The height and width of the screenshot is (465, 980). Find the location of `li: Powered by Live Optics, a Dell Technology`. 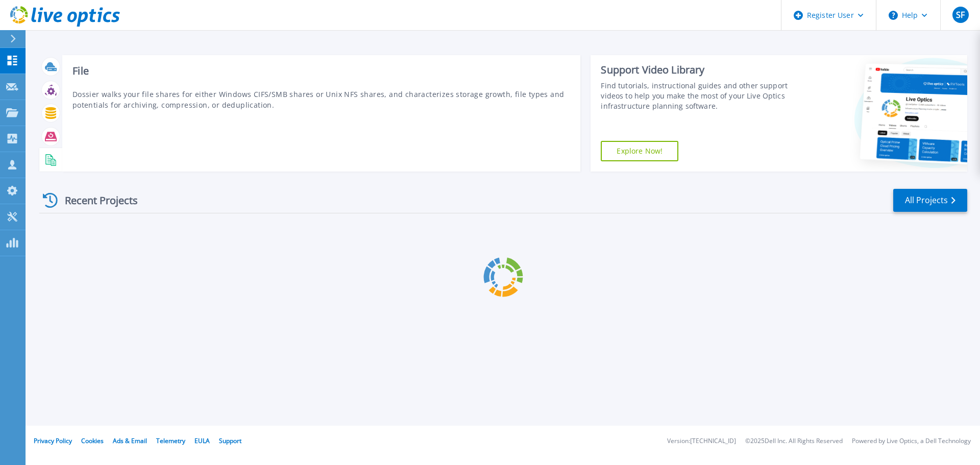

li: Powered by Live Optics, a Dell Technology is located at coordinates (911, 440).